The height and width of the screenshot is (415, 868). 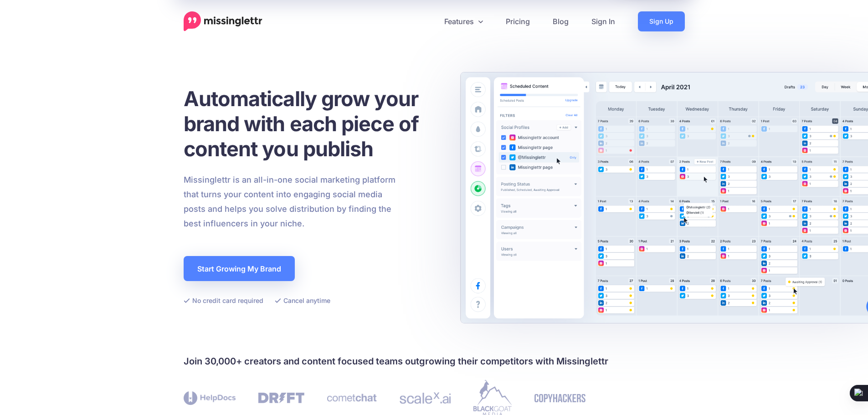 What do you see at coordinates (434, 361) in the screenshot?
I see `h4: Join 30,000+ creators and content focused teams outgrowing their competitors with Missinglettr` at bounding box center [434, 361].